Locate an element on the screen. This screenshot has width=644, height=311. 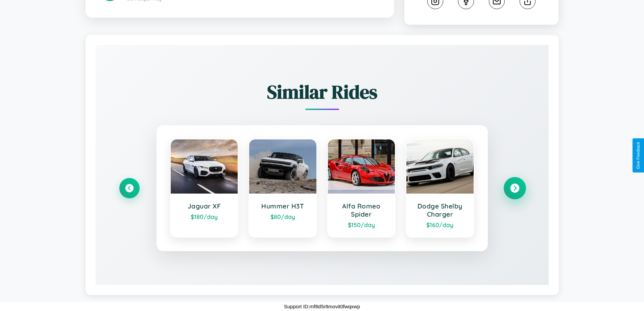
a: Hummer H3T$80/day is located at coordinates (282, 188).